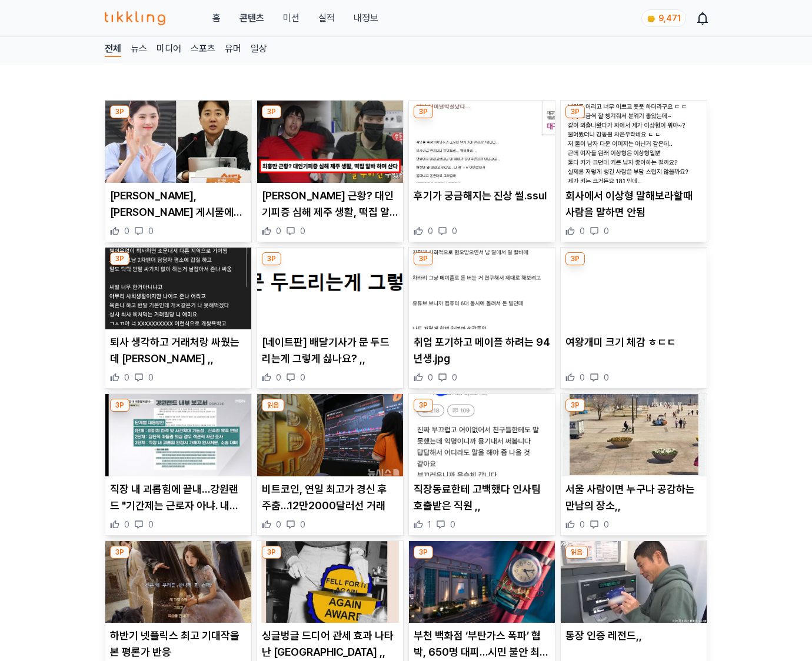 This screenshot has width=812, height=661. What do you see at coordinates (481, 196) in the screenshot?
I see `p: 후기가 궁금해지는 진상 썰.ssul` at bounding box center [481, 196].